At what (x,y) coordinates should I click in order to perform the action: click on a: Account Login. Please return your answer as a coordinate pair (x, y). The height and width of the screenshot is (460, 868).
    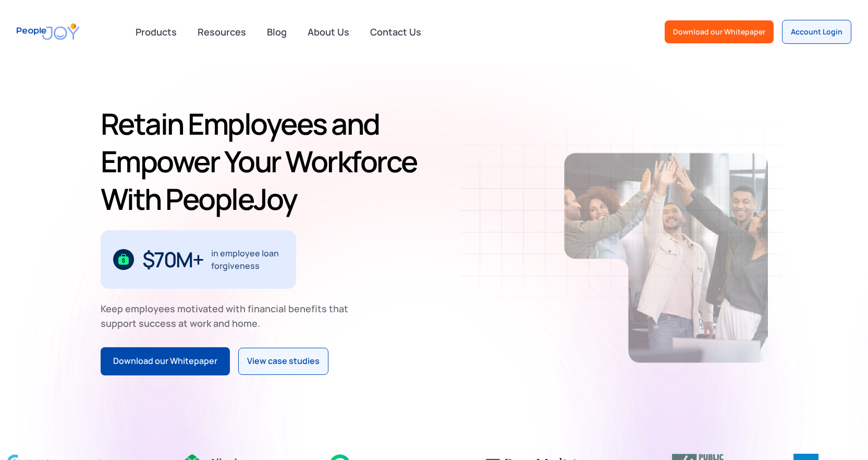
    Looking at the image, I should click on (816, 32).